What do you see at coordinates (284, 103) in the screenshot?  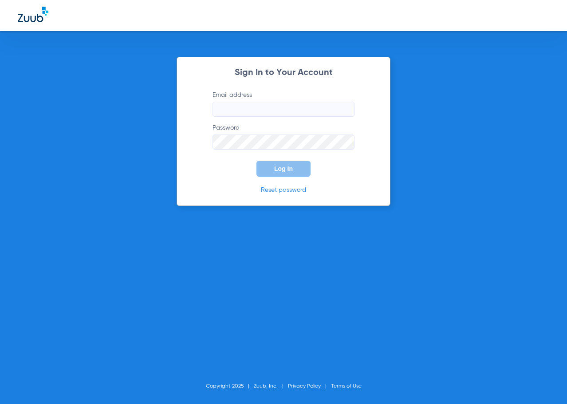 I see `label: Email address` at bounding box center [284, 103].